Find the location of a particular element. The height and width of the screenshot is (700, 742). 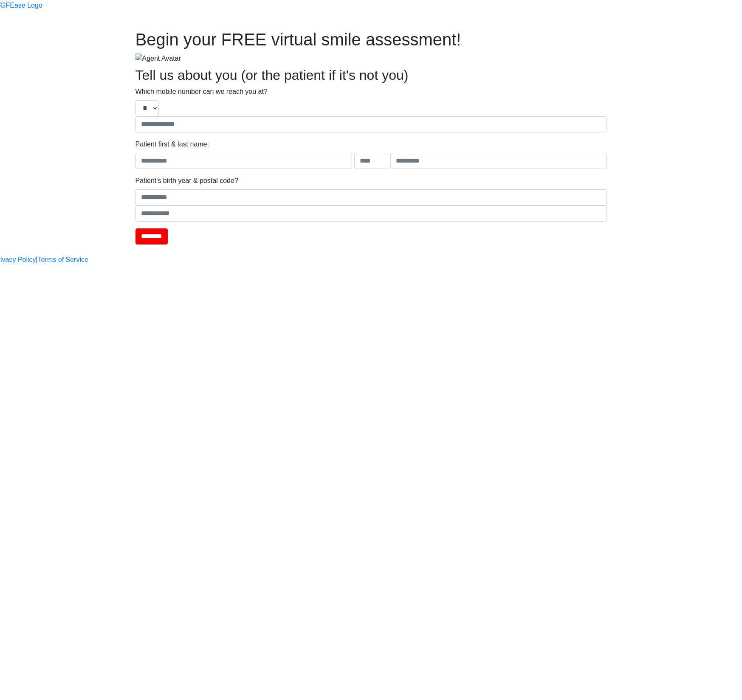

label: Patient first & last name: is located at coordinates (172, 144).